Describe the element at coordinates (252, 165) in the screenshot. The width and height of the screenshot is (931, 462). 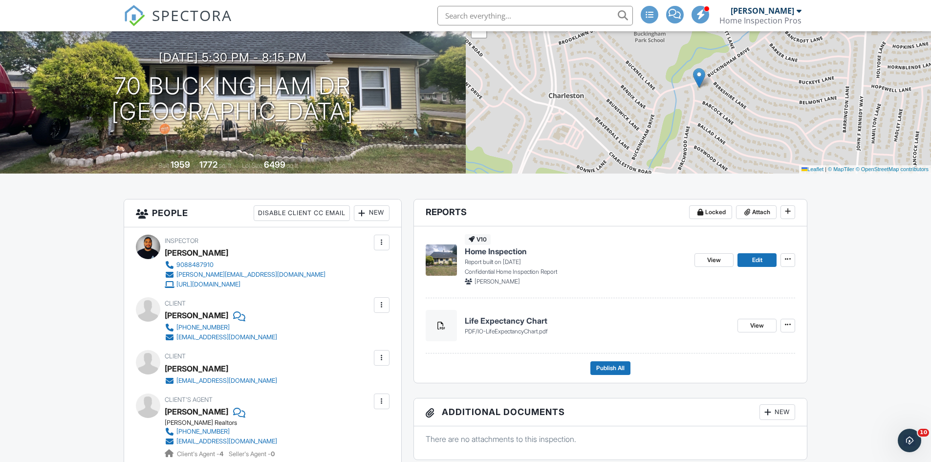
I see `span: Lot Size` at that location.